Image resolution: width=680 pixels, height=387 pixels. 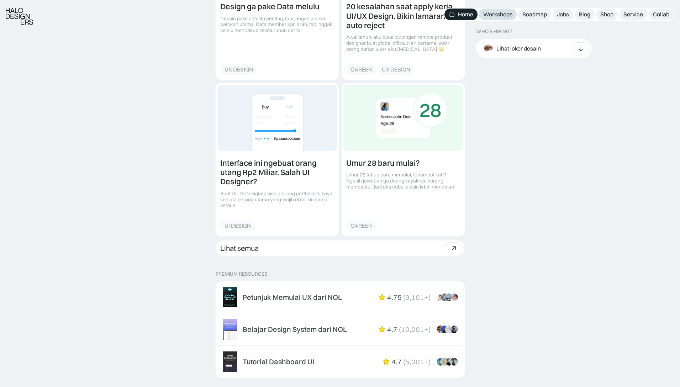 I want to click on a: Home, so click(x=461, y=14).